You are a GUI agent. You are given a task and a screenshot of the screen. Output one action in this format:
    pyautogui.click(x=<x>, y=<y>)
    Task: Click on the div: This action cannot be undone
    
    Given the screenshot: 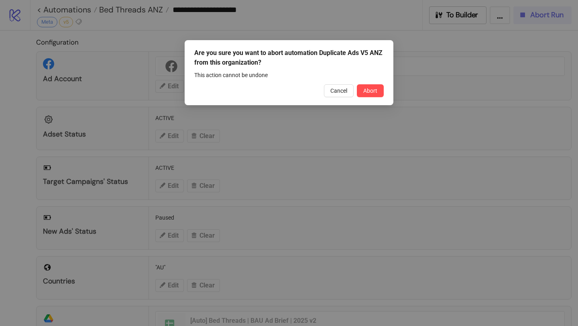 What is the action you would take?
    pyautogui.click(x=289, y=75)
    